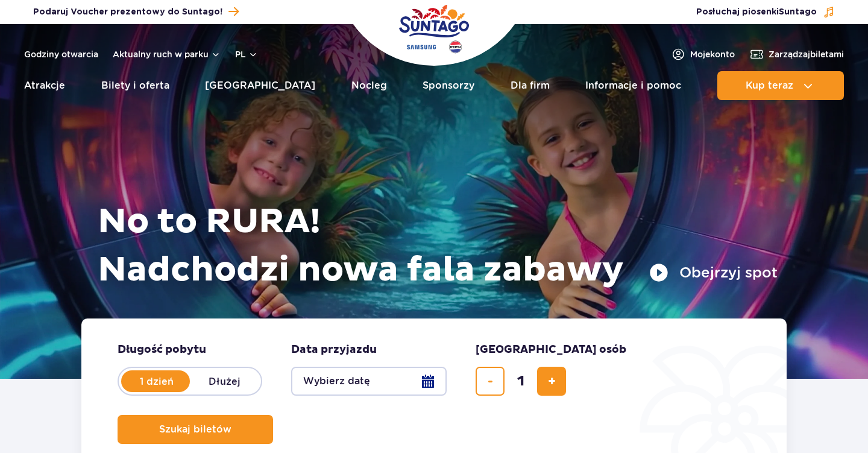  What do you see at coordinates (246, 54) in the screenshot?
I see `button: pl` at bounding box center [246, 54].